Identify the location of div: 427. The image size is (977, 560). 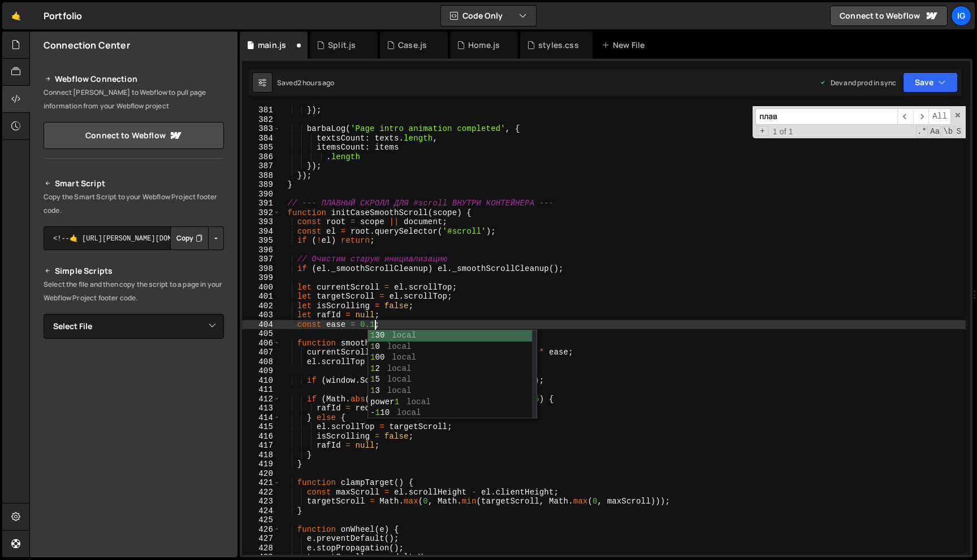
(261, 539).